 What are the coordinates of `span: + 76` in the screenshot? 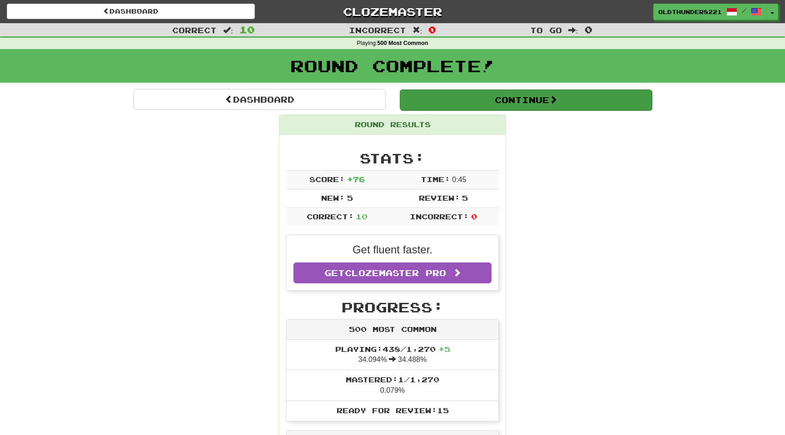 It's located at (356, 179).